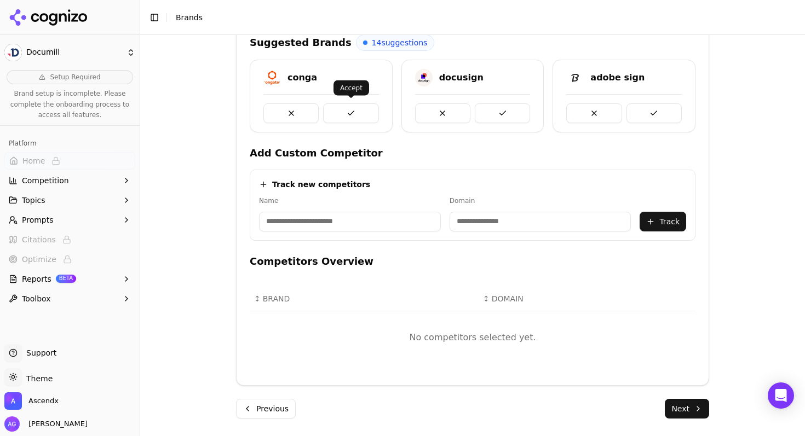  What do you see at coordinates (781, 396) in the screenshot?
I see `div: Open Intercom Messenger` at bounding box center [781, 396].